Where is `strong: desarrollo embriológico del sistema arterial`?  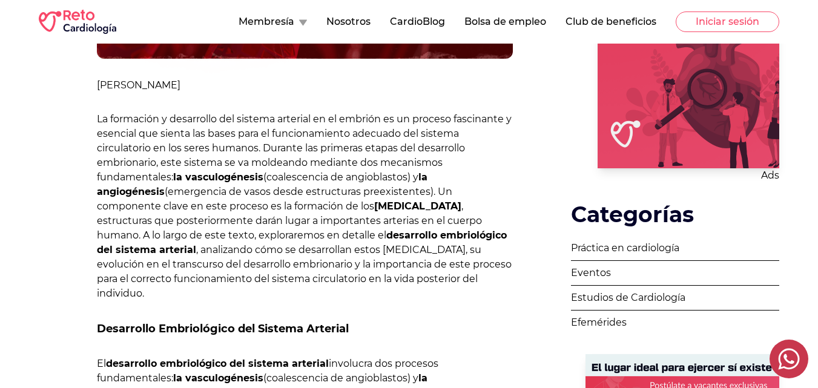
strong: desarrollo embriológico del sistema arterial is located at coordinates (217, 363).